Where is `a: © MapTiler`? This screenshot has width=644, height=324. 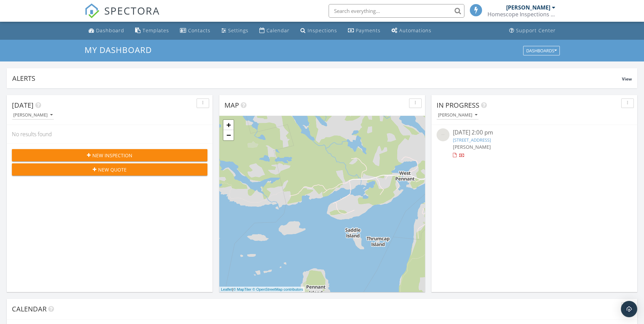 a: © MapTiler is located at coordinates (242, 289).